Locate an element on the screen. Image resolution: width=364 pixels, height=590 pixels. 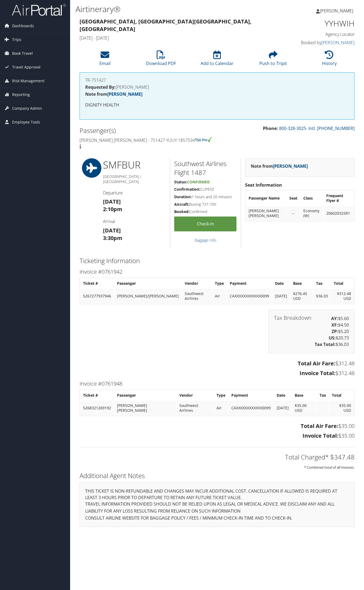
td: CAXXXXXXXXXXXX0099 is located at coordinates (251, 408).